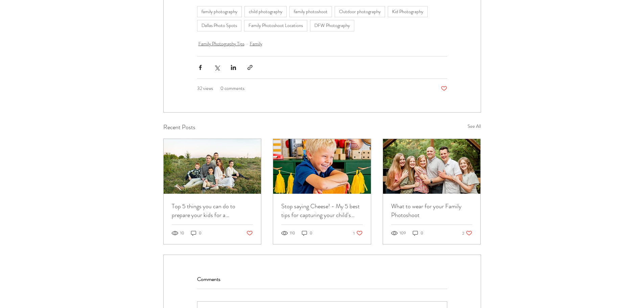  I want to click on h2: Recent Posts, so click(179, 127).